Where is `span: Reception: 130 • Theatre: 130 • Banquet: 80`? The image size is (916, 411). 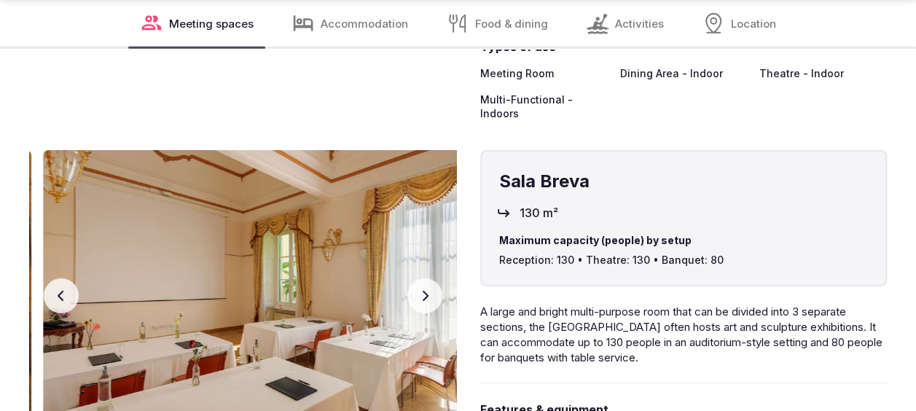 span: Reception: 130 • Theatre: 130 • Banquet: 80 is located at coordinates (684, 260).